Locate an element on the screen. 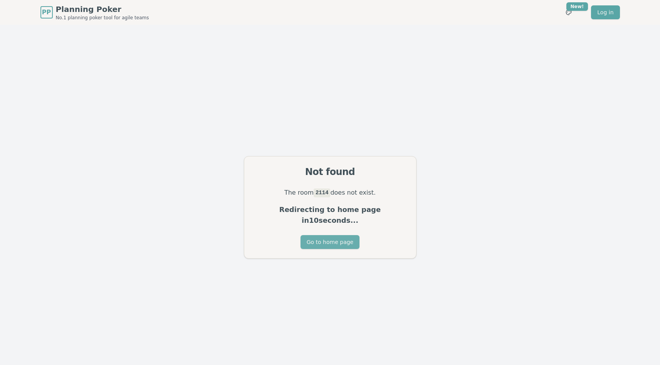  span: Planning Poker is located at coordinates (102, 9).